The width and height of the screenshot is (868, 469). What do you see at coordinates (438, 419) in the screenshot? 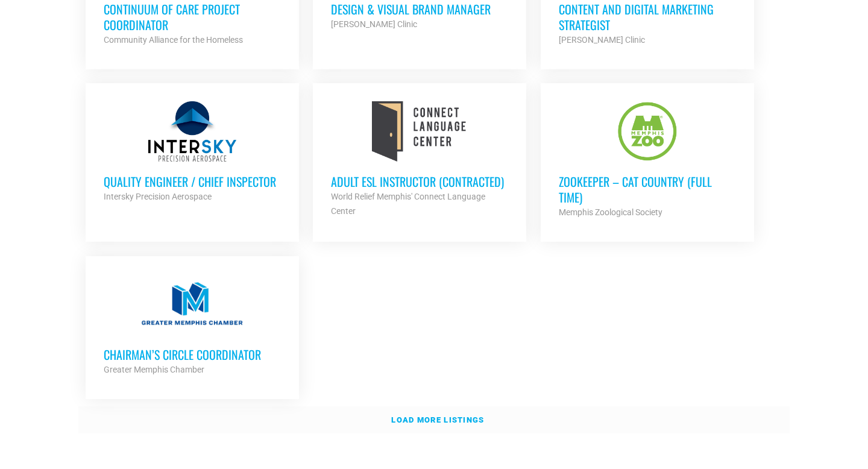
I see `strong: Load more listings` at bounding box center [438, 419].